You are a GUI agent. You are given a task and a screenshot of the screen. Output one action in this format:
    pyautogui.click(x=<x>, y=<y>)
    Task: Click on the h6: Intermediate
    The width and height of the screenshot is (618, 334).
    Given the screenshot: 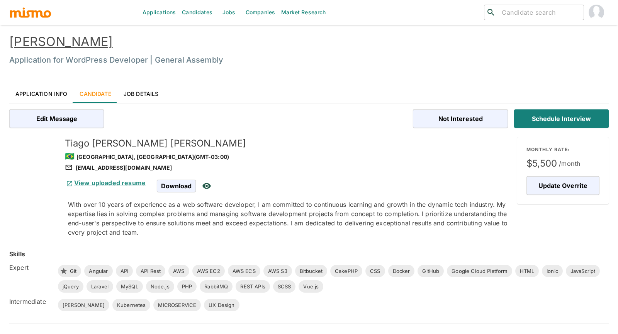 What is the action you would take?
    pyautogui.click(x=31, y=302)
    